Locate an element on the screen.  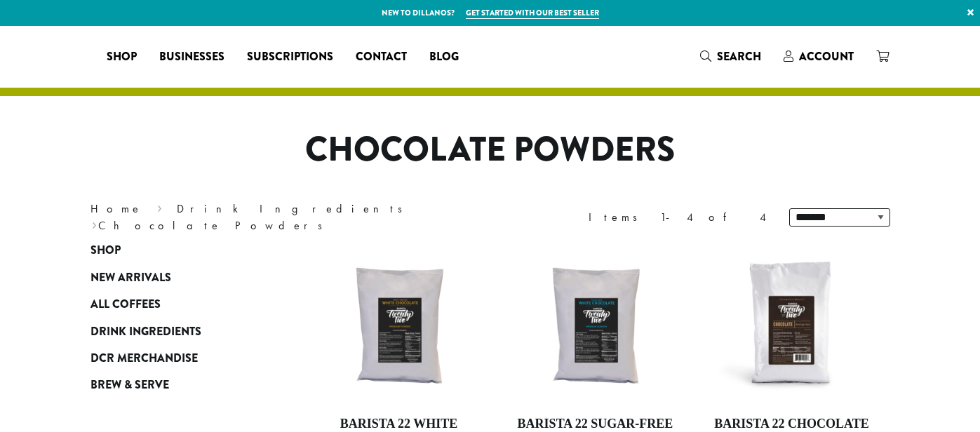
span: Businesses is located at coordinates (191, 56).